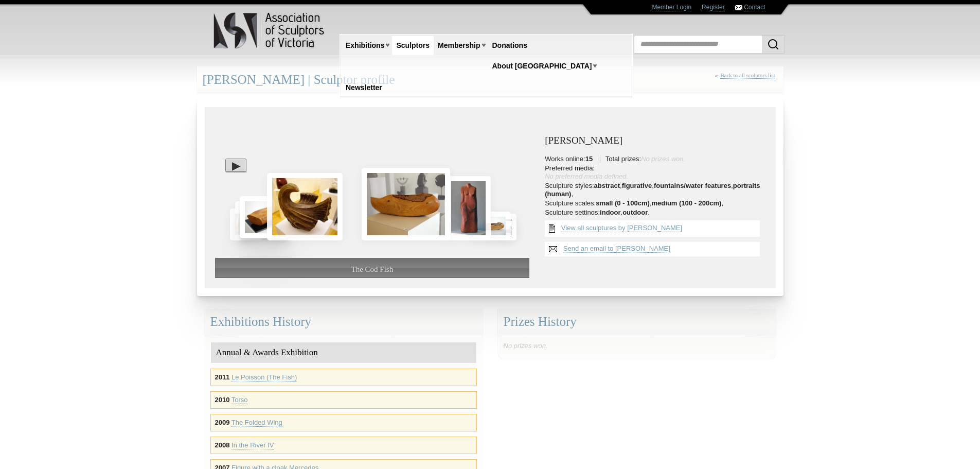 This screenshot has width=980, height=469. Describe the element at coordinates (553, 249) in the screenshot. I see `img: Send an email to Fay Gerber` at that location.